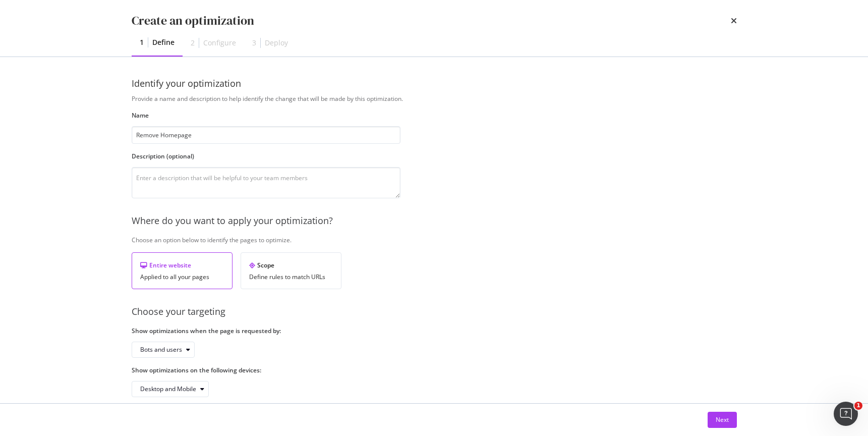  I want to click on label: Name, so click(266, 115).